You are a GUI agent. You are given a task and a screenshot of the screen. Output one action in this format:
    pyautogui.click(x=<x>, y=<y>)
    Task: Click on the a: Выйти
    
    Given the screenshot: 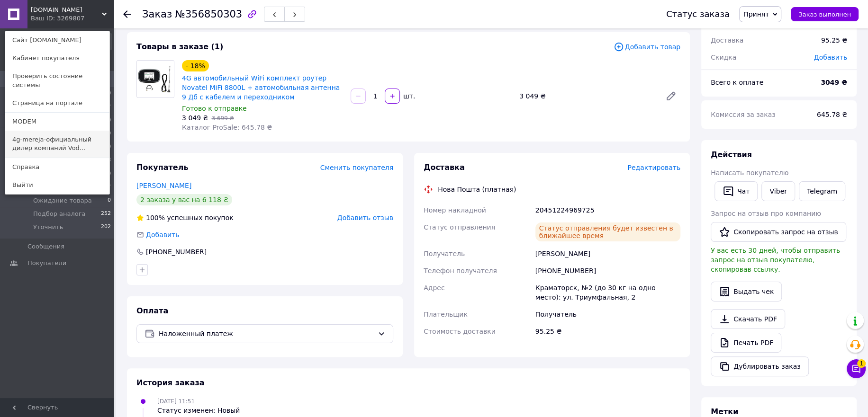 What is the action you would take?
    pyautogui.click(x=57, y=185)
    